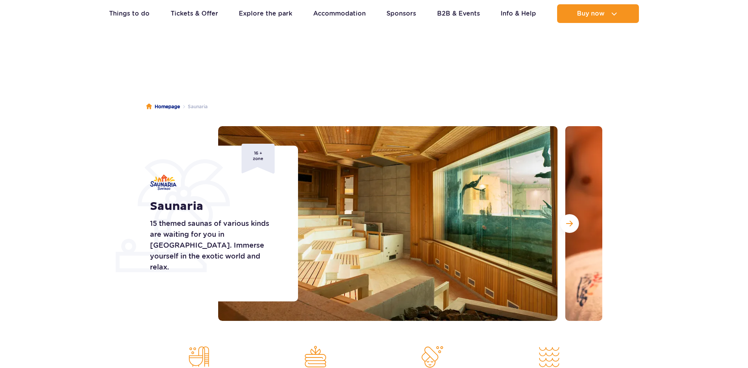 The height and width of the screenshot is (368, 748). What do you see at coordinates (458, 14) in the screenshot?
I see `a: B2B & Events` at bounding box center [458, 14].